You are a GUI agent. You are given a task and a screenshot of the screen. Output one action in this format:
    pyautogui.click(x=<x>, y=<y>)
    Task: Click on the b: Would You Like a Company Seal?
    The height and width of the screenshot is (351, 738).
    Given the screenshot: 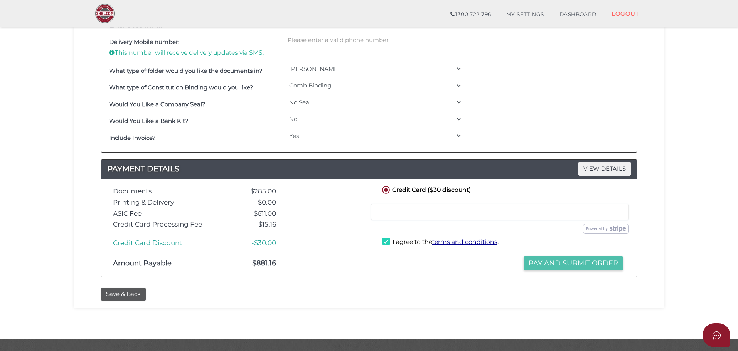 What is the action you would take?
    pyautogui.click(x=157, y=104)
    